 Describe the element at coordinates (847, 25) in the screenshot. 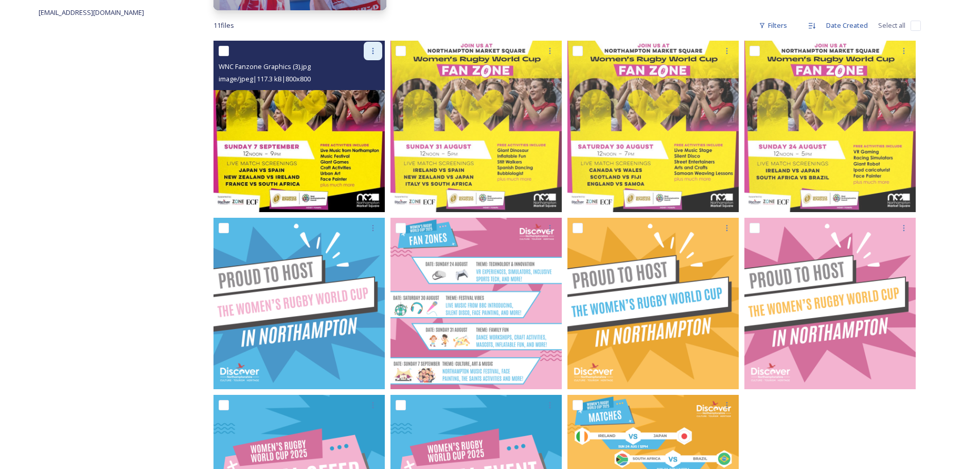

I see `div: Date Created` at that location.